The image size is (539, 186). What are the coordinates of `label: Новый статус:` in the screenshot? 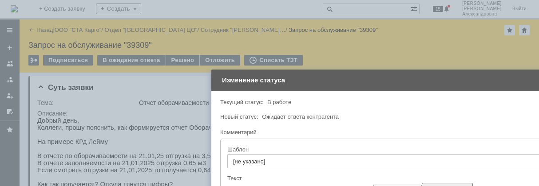 It's located at (239, 117).